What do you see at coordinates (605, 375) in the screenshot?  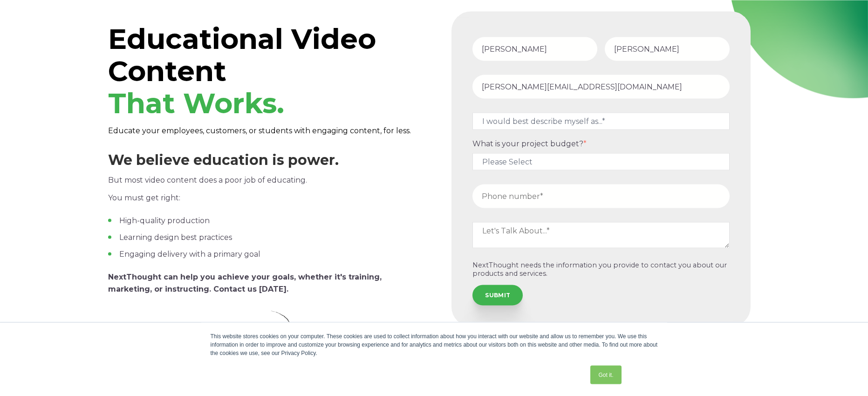 I see `a: Got it.` at bounding box center [605, 375].